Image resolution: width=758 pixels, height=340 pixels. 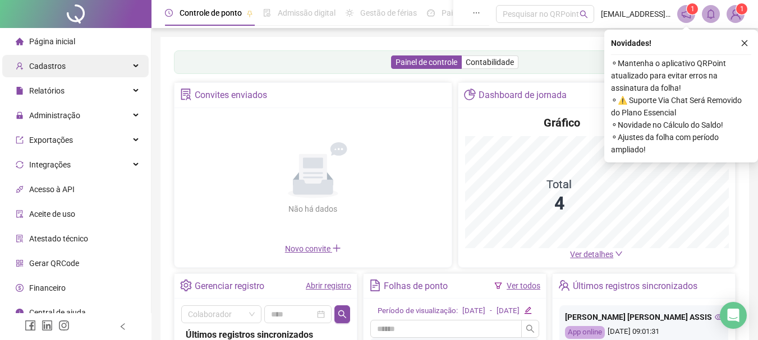 I want to click on span: ellipsis, so click(x=476, y=13).